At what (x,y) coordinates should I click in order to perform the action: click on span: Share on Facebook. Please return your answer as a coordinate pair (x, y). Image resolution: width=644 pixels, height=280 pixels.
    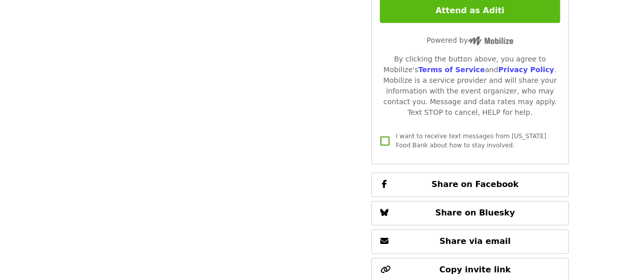
    Looking at the image, I should click on (475, 184).